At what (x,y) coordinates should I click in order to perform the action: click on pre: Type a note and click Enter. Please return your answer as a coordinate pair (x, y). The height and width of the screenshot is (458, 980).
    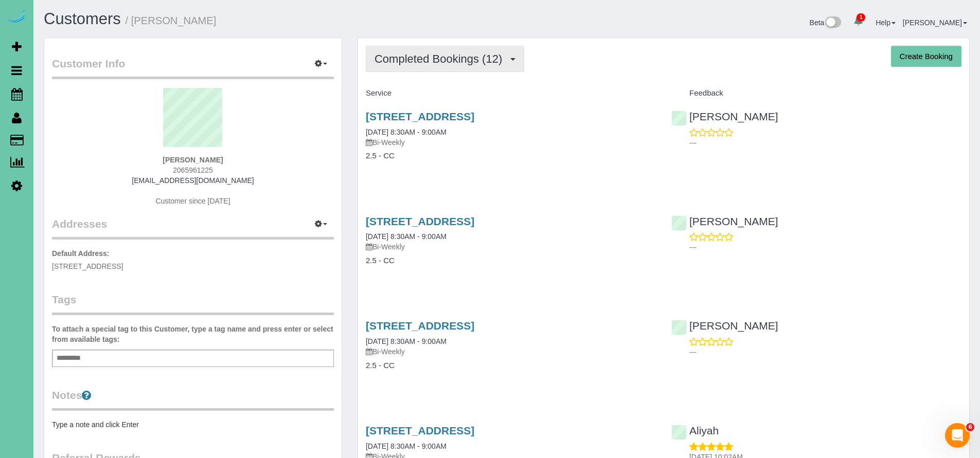
    Looking at the image, I should click on (193, 424).